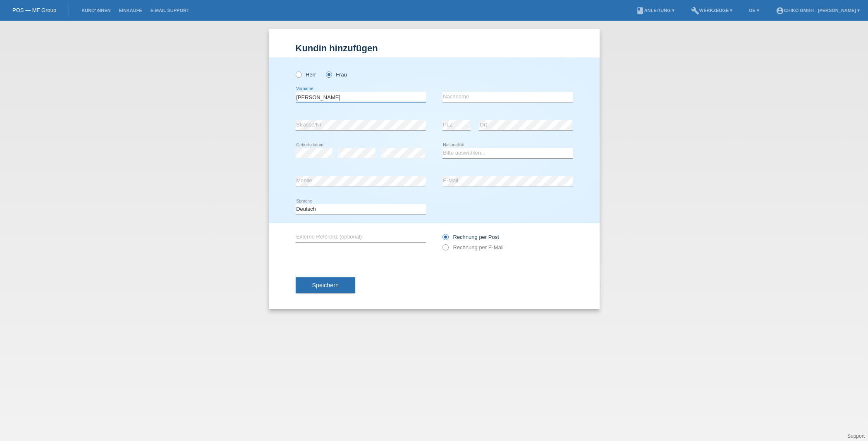 The width and height of the screenshot is (868, 441). I want to click on a: E-Mail Support, so click(170, 11).